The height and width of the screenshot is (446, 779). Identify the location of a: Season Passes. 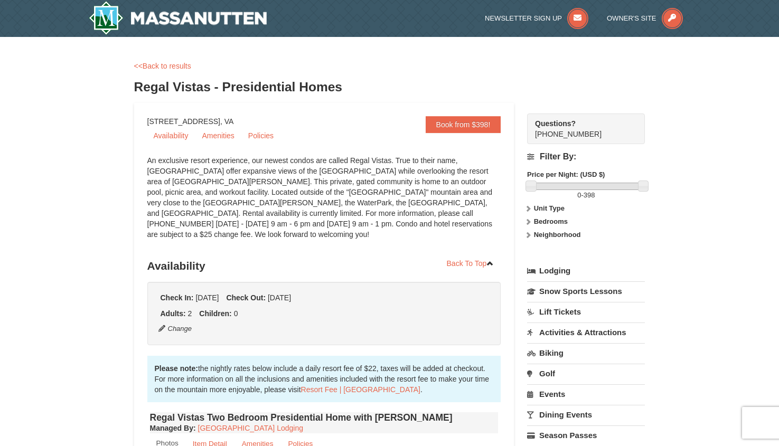
(586, 435).